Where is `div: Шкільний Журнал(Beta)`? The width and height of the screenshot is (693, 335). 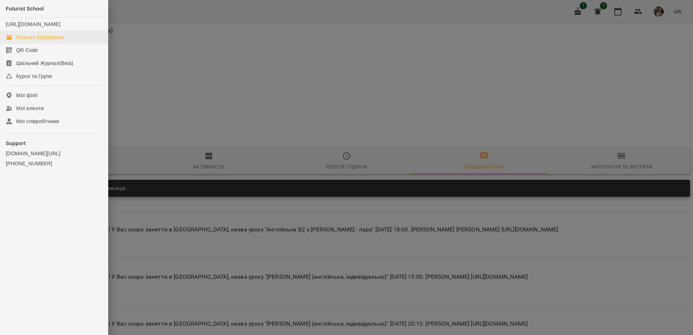 div: Шкільний Журнал(Beta) is located at coordinates (45, 63).